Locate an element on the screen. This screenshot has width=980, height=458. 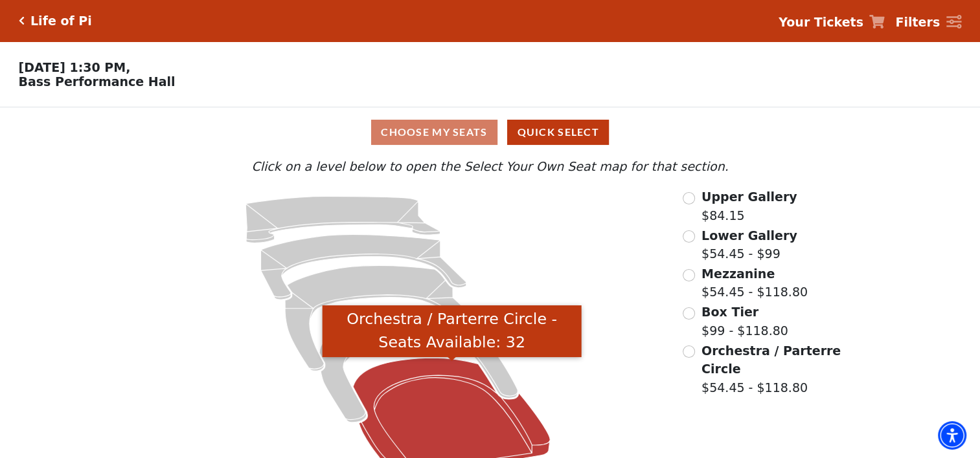
input: Mezzanine$54.45 - $118.80 is located at coordinates (689, 275).